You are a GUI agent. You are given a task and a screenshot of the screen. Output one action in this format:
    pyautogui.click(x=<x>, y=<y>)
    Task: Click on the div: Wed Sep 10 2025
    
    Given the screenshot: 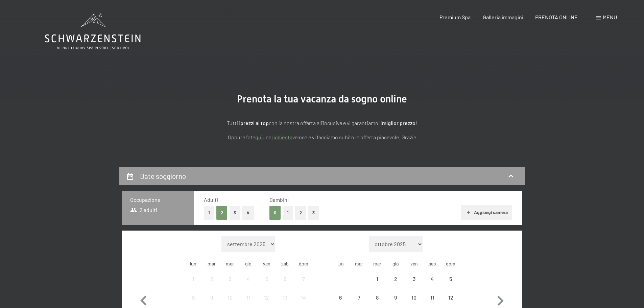 What is the action you would take?
    pyautogui.click(x=230, y=298)
    